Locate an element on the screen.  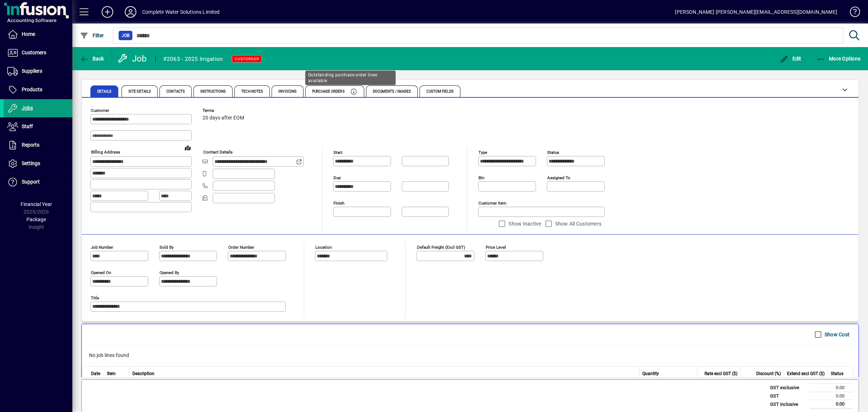
mat-label: Sold by is located at coordinates (166, 247).